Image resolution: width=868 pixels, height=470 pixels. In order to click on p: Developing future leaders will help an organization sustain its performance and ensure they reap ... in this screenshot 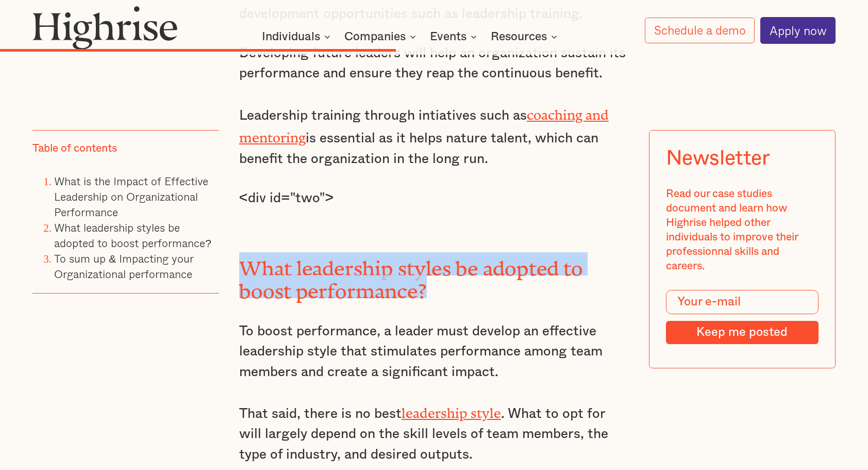, I will do `click(434, 64)`.